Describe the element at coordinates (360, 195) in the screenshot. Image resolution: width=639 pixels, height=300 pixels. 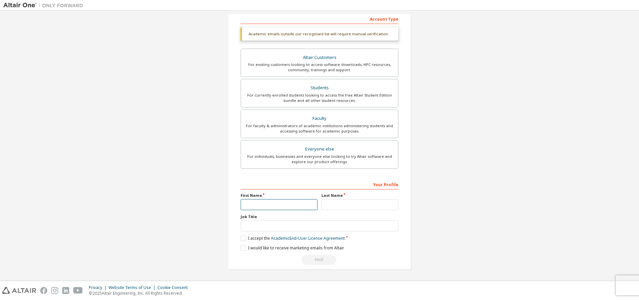
I see `label: Last Name` at that location.